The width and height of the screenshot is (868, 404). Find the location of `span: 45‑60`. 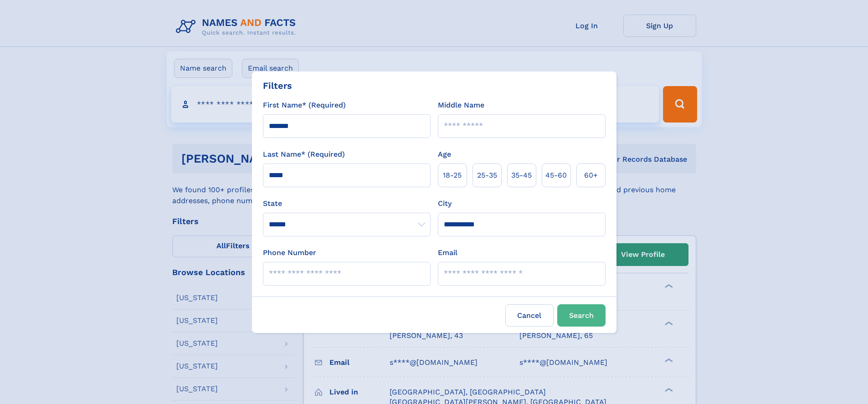

span: 45‑60 is located at coordinates (556, 176).